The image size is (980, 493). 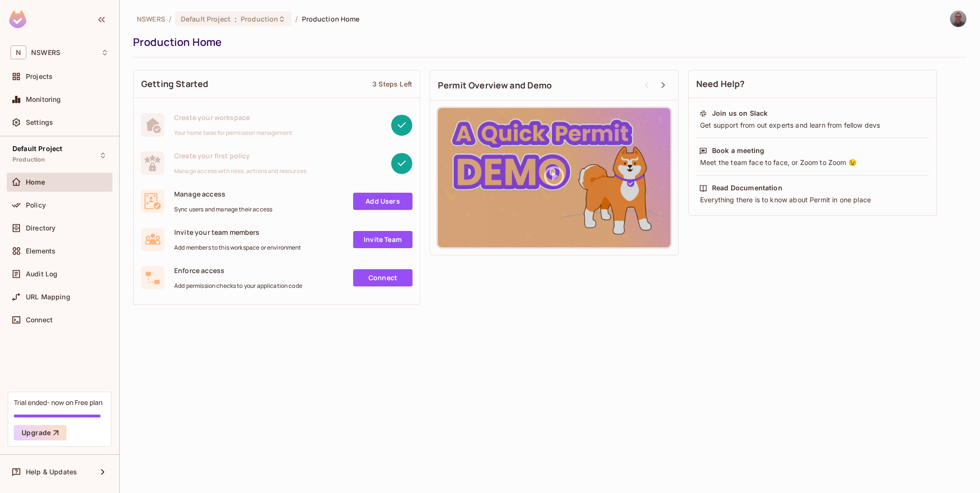 What do you see at coordinates (40, 433) in the screenshot?
I see `button: Upgrade` at bounding box center [40, 433].